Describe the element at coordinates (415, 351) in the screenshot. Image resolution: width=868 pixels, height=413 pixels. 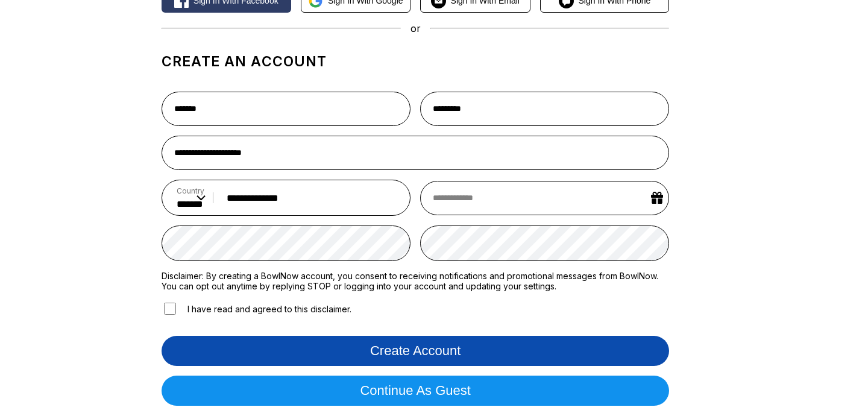
I see `button: Create account` at that location.